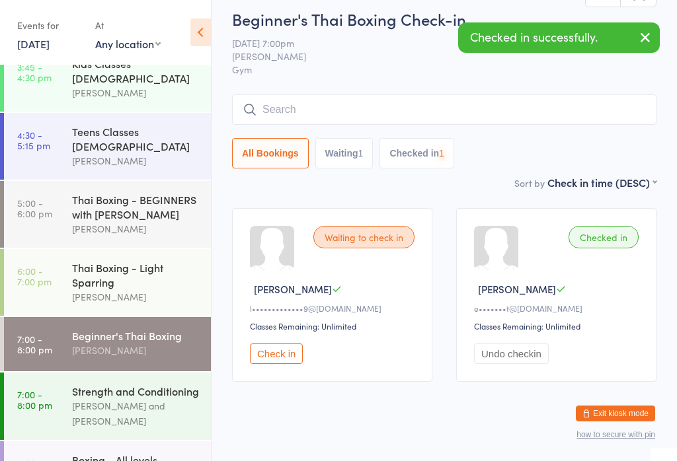 This screenshot has height=461, width=677. Describe the element at coordinates (276, 354) in the screenshot. I see `button: Check in` at that location.